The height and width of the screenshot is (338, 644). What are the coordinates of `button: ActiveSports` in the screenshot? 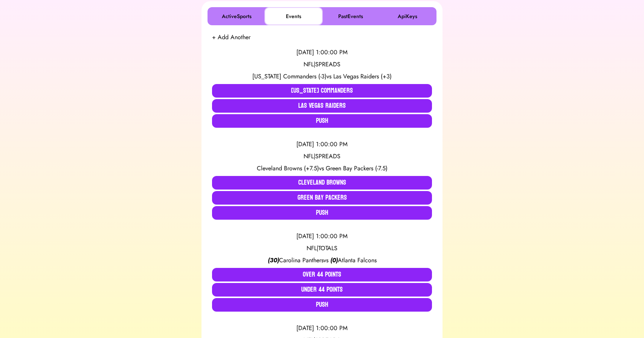 It's located at (237, 16).